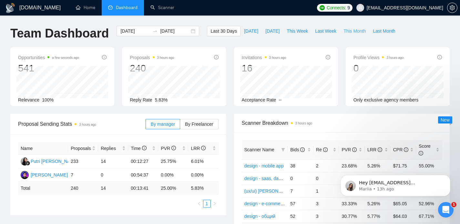  I want to click on td: 00:54:37, so click(143, 175).